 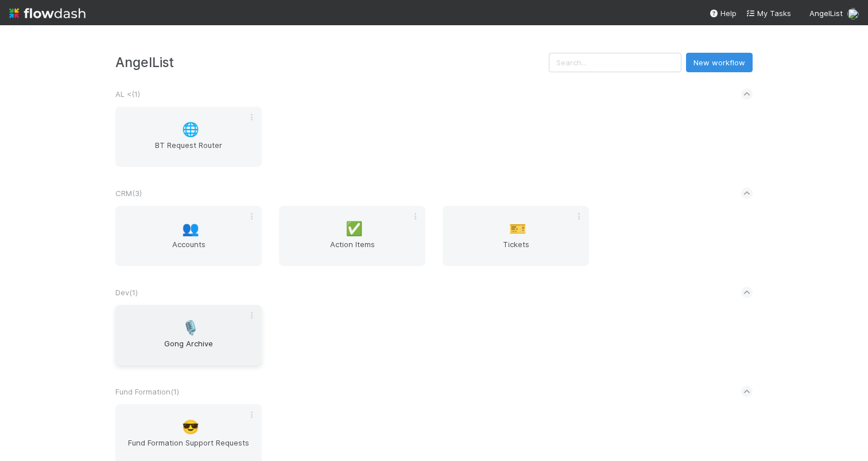 What do you see at coordinates (126, 293) in the screenshot?
I see `span: Dev ( 1 )` at bounding box center [126, 293].